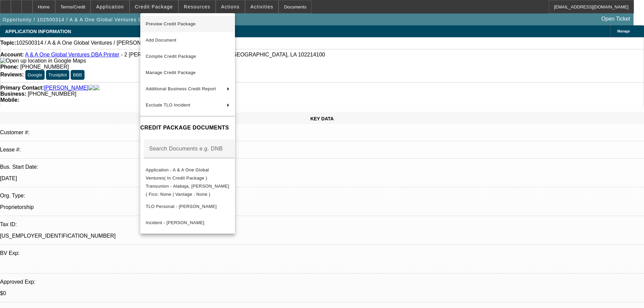 The width and height of the screenshot is (644, 308). I want to click on h4: CREDIT PACKAGE DOCUMENTS, so click(188, 128).